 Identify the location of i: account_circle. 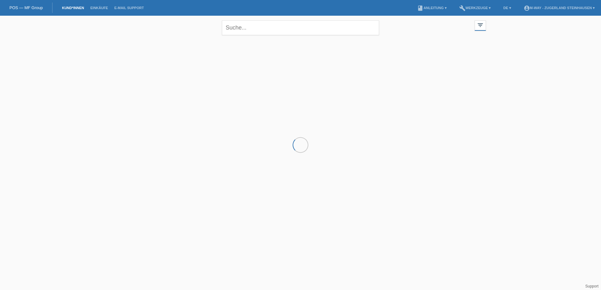
(526, 8).